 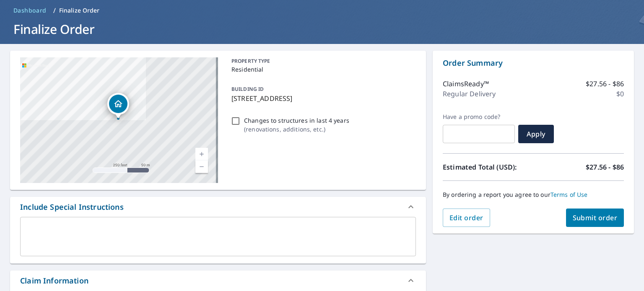 What do you see at coordinates (296, 120) in the screenshot?
I see `p: Changes to structures in last 4 years` at bounding box center [296, 120].